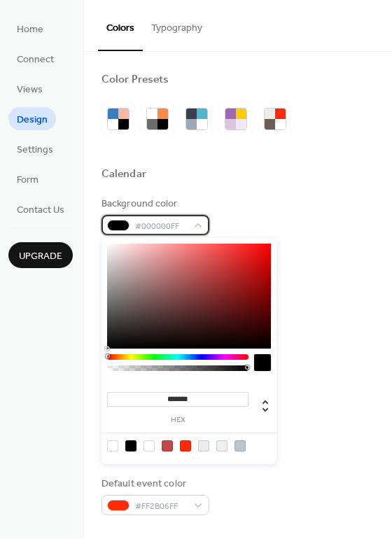  I want to click on div: rgb(186, 197, 205), so click(240, 446).